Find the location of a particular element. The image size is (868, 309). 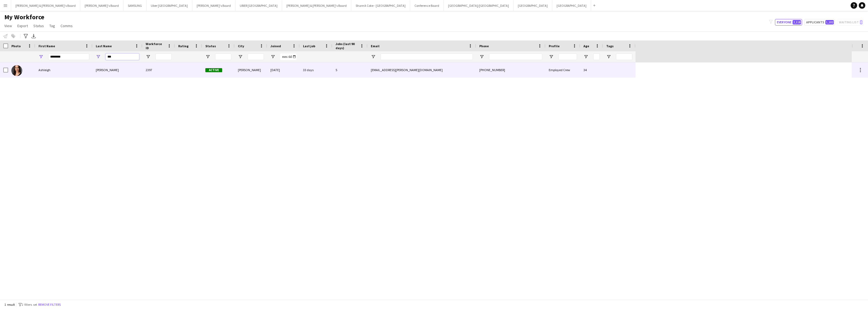

a: Tag is located at coordinates (52, 26).